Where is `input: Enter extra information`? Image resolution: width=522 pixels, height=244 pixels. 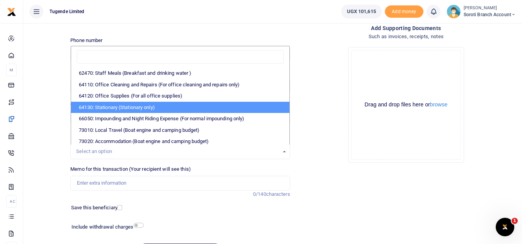
input: Enter extra information is located at coordinates (180, 183).